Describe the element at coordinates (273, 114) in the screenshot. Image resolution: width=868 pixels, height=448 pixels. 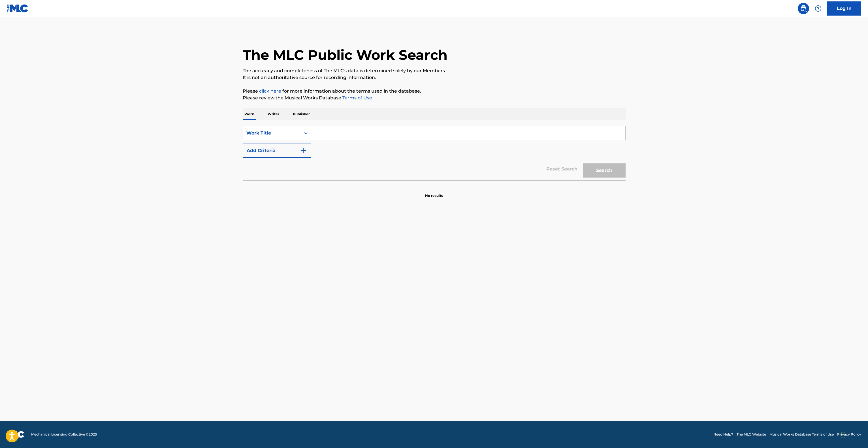
I see `p: Writer` at that location.